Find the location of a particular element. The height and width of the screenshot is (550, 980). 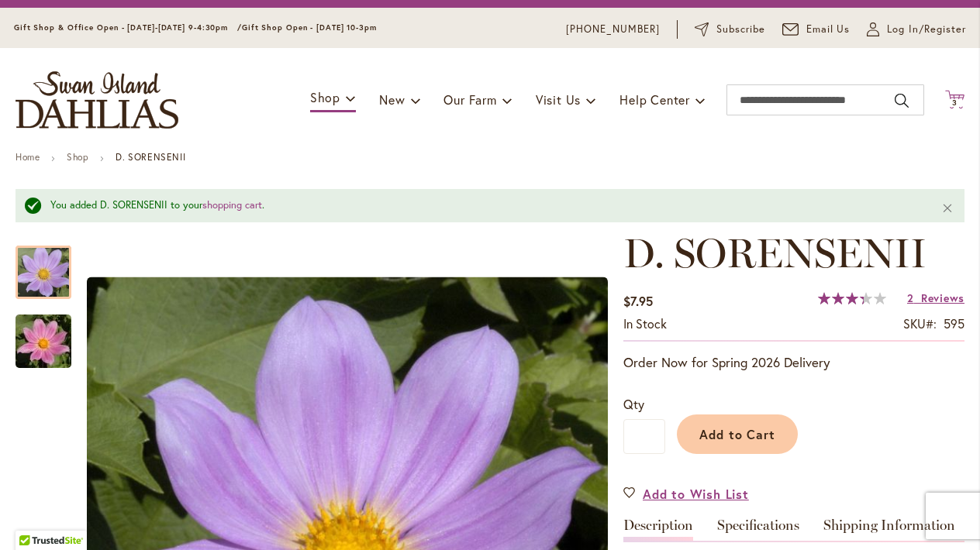

span: D. SORENSENII is located at coordinates (774, 253).